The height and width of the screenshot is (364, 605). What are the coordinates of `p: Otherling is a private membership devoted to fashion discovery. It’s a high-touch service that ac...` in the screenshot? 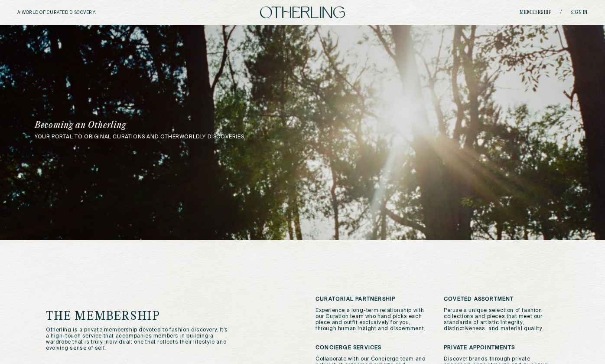 It's located at (137, 339).